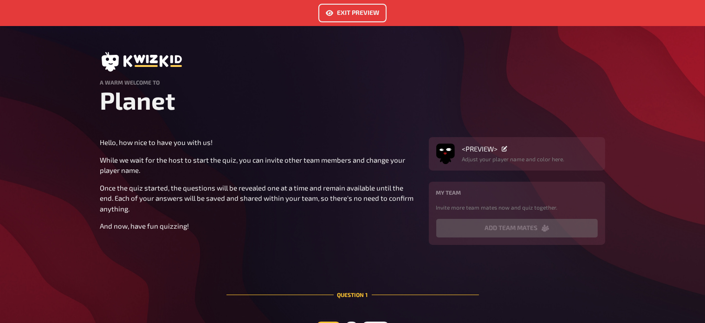 The height and width of the screenshot is (323, 705). I want to click on p: Invite more team mates now and quiz together., so click(517, 207).